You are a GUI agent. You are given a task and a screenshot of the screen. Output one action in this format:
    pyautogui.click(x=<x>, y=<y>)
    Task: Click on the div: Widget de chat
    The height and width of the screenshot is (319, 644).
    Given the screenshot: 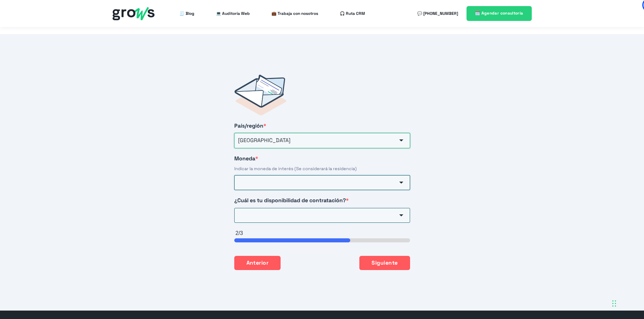 What is the action you would take?
    pyautogui.click(x=583, y=276)
    